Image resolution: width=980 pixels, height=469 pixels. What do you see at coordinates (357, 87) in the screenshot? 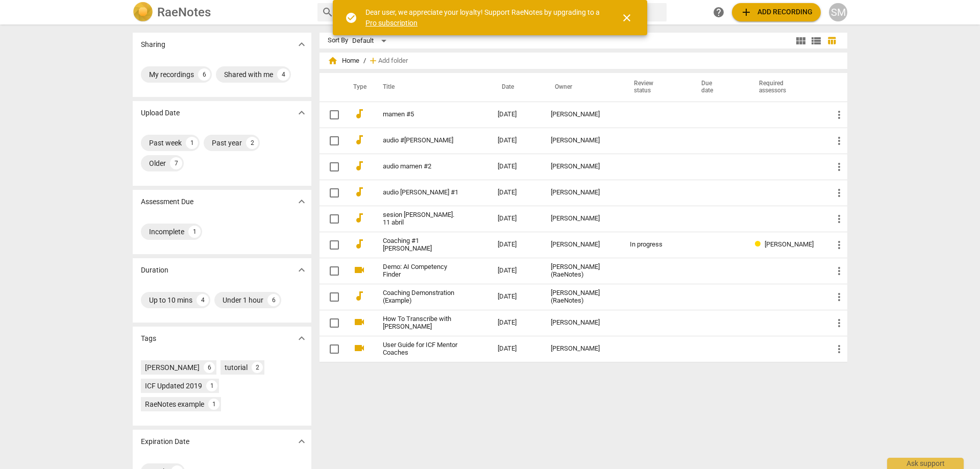
I see `th: Type` at bounding box center [357, 87].